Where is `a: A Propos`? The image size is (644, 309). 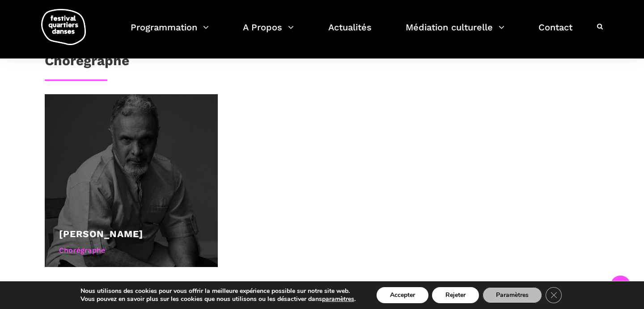 a: A Propos is located at coordinates (268, 32).